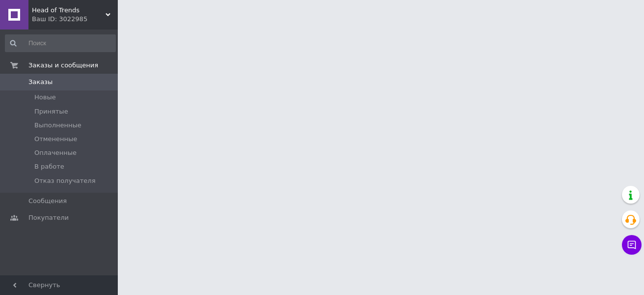  What do you see at coordinates (631, 245) in the screenshot?
I see `button: Чат с покупателем` at bounding box center [631, 245].